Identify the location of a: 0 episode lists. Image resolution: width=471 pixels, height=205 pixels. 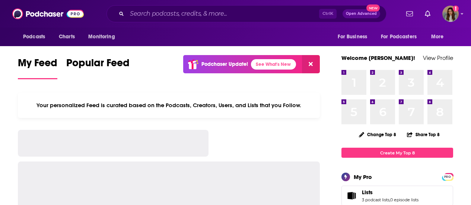
(404, 200).